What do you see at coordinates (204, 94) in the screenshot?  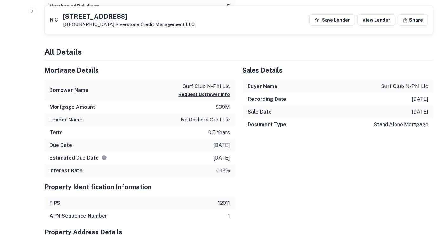 I see `button: Request Borrower Info` at bounding box center [204, 94].